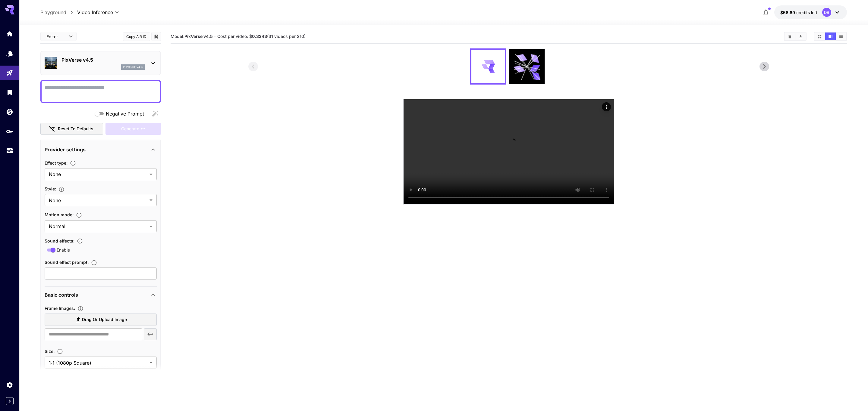 Image resolution: width=868 pixels, height=411 pixels. What do you see at coordinates (799, 13) in the screenshot?
I see `div: $56.6854` at bounding box center [799, 13].